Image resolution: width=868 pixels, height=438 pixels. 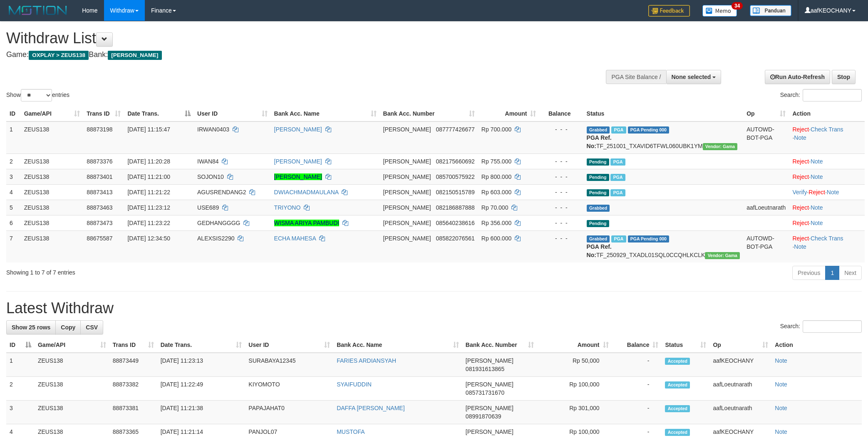 I want to click on span: Rp 356.000, so click(x=496, y=223).